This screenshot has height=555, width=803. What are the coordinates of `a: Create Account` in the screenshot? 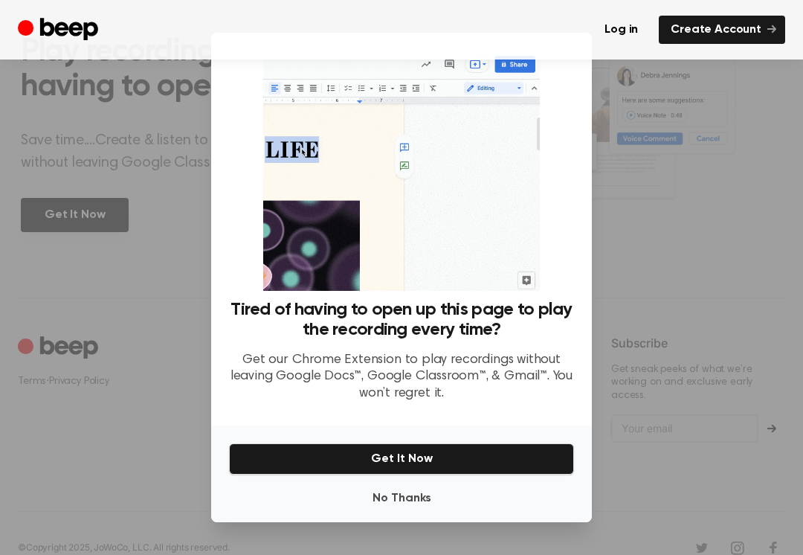 It's located at (722, 30).